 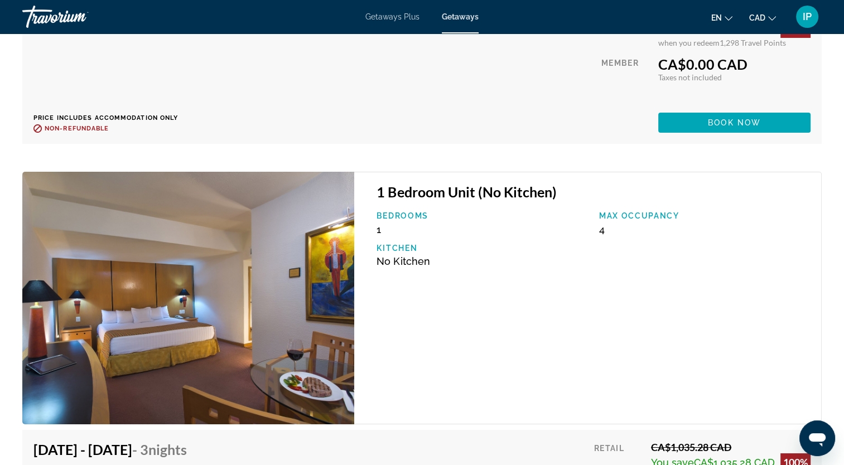 I want to click on span: 1, so click(x=379, y=229).